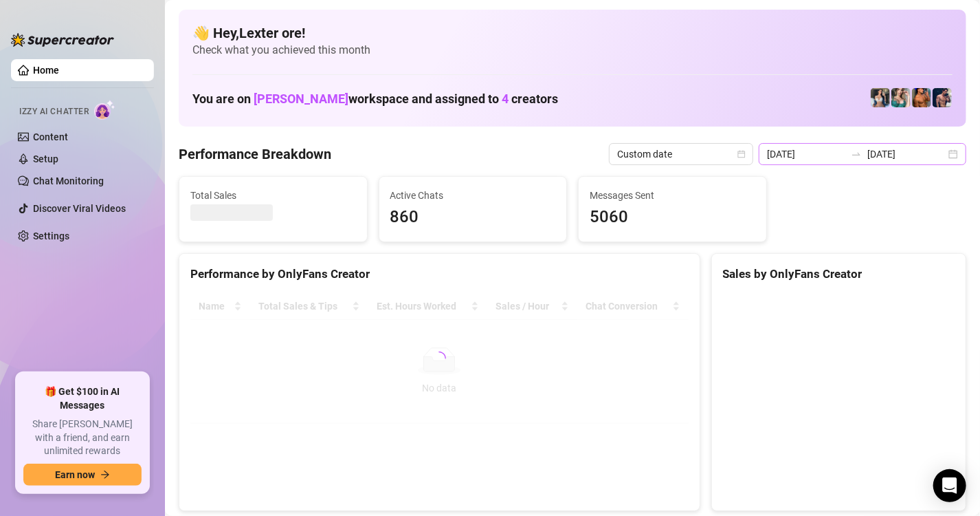  I want to click on img: Axel, so click(942, 98).